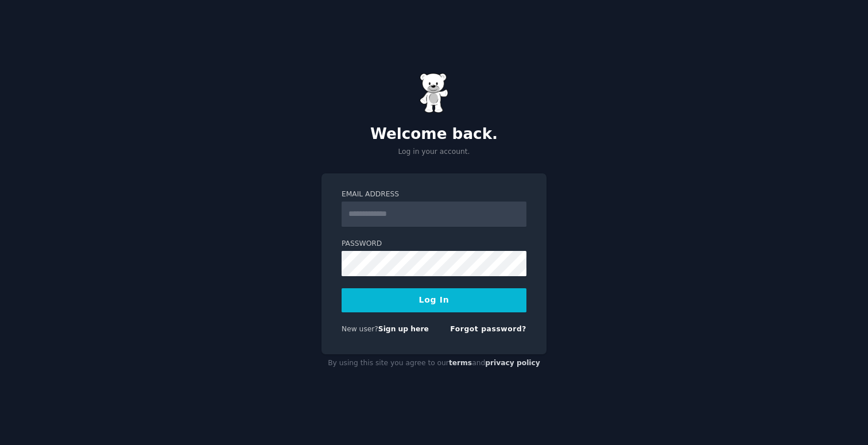 This screenshot has height=445, width=868. What do you see at coordinates (404, 329) in the screenshot?
I see `a: Sign up here` at bounding box center [404, 329].